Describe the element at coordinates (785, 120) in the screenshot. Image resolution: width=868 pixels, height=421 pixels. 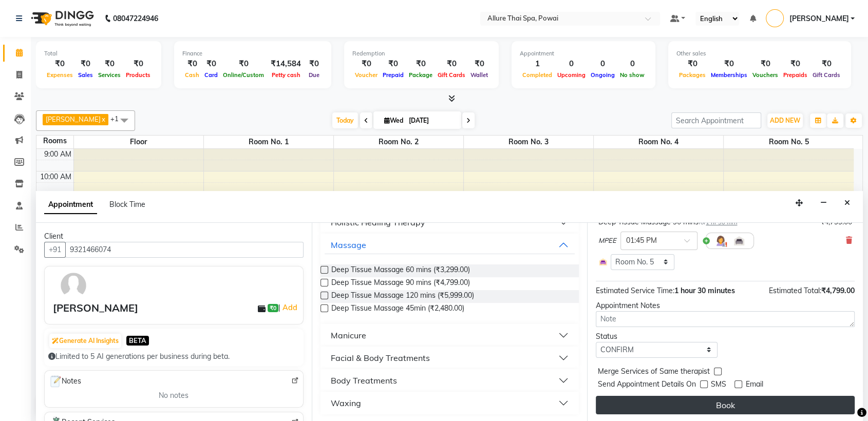
I see `span: ADD NEW` at that location.